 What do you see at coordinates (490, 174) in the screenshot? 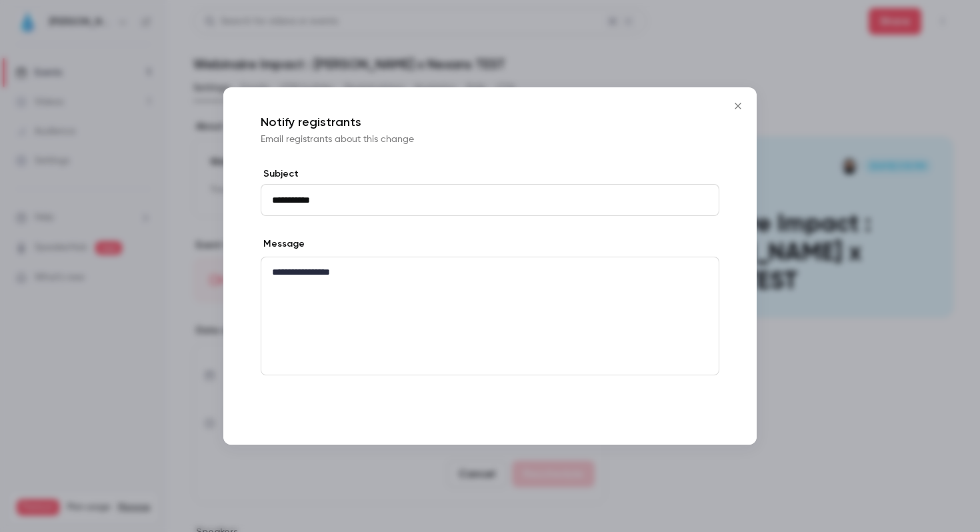
I see `label: Subject` at bounding box center [490, 174].